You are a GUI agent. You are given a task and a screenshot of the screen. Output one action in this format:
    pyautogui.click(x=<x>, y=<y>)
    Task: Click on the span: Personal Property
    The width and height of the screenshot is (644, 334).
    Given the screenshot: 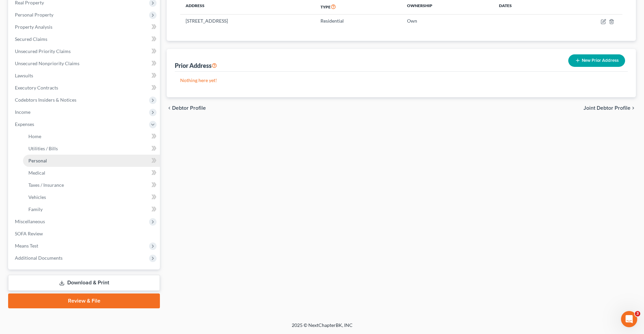 What is the action you would take?
    pyautogui.click(x=34, y=14)
    